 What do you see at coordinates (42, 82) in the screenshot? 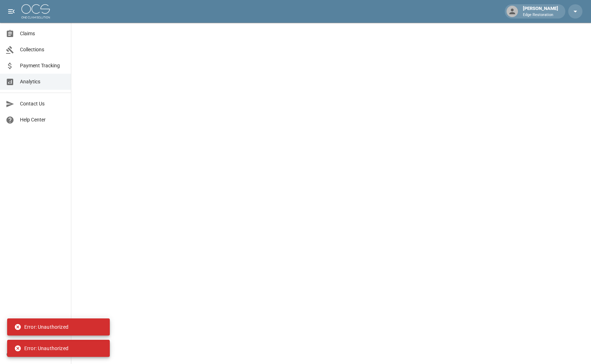
I see `span: Analytics` at bounding box center [42, 82].